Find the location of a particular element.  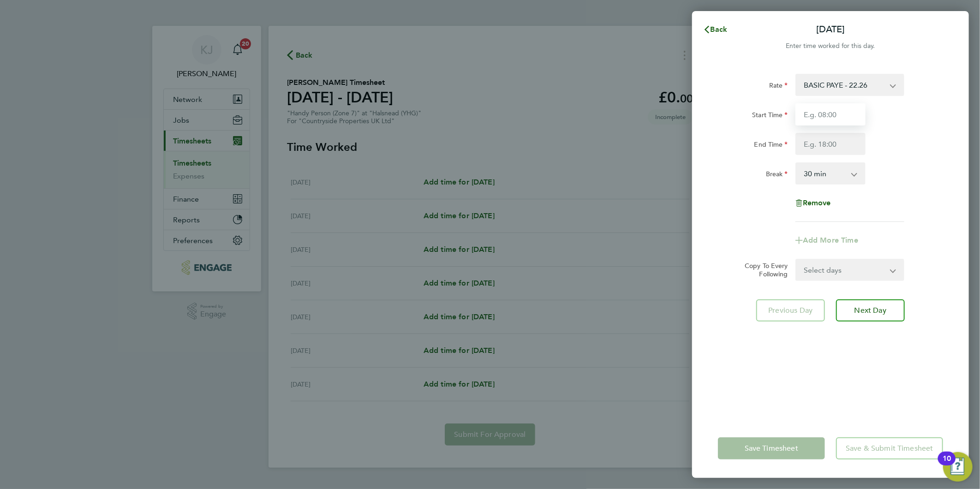

label: End Time is located at coordinates (771, 146).